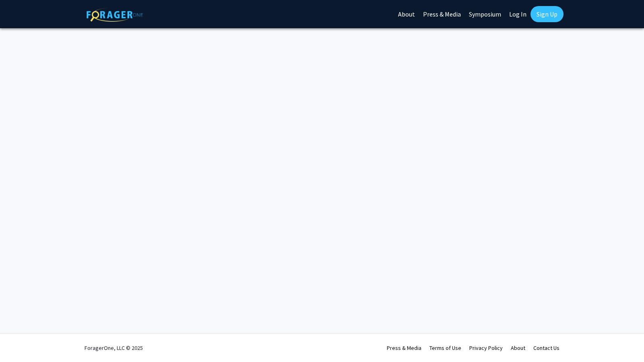 Image resolution: width=644 pixels, height=362 pixels. Describe the element at coordinates (518, 348) in the screenshot. I see `a: About` at that location.